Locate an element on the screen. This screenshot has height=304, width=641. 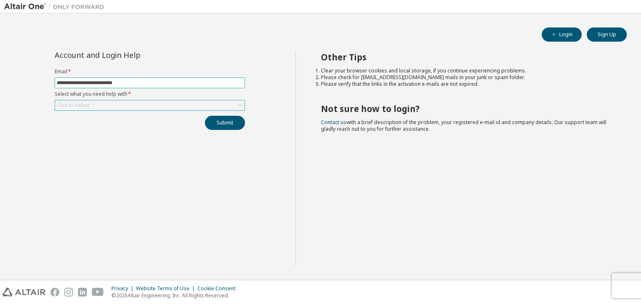
h2: Other Tips is located at coordinates (466, 57).